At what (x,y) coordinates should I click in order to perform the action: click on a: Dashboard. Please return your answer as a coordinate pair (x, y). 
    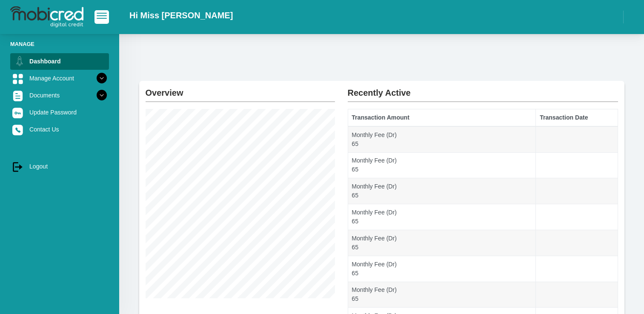
    Looking at the image, I should click on (59, 61).